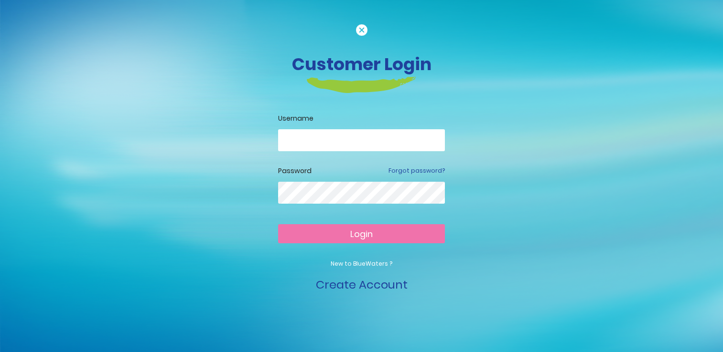 This screenshot has height=352, width=723. Describe the element at coordinates (295, 171) in the screenshot. I see `label: Password` at that location.